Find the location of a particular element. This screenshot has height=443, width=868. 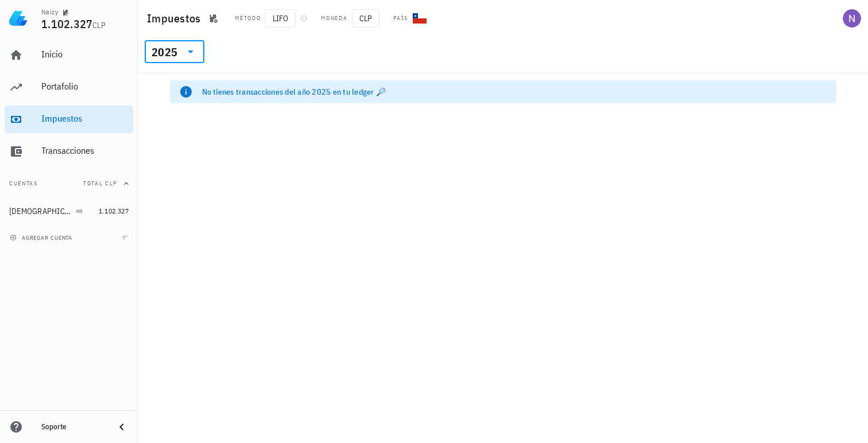

a: Impuestos is located at coordinates (69, 119).